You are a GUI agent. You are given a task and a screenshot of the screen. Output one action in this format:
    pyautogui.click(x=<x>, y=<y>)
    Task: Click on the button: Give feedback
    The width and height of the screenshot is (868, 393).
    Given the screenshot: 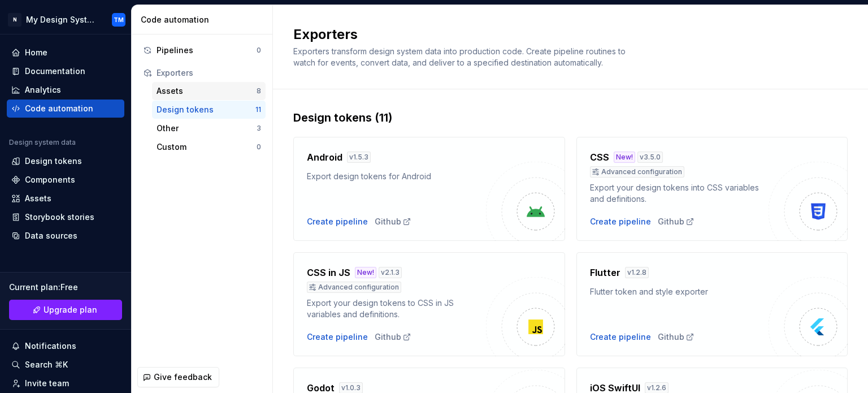 What is the action you would take?
    pyautogui.click(x=178, y=378)
    